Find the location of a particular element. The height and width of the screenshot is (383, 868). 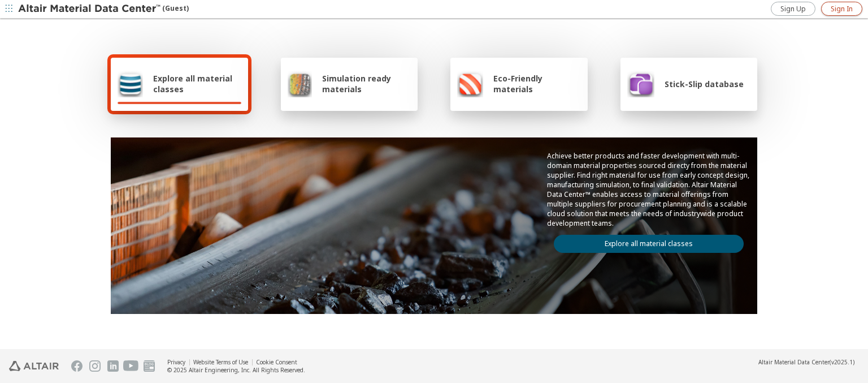

img: Stick-Slip database is located at coordinates (641, 84).